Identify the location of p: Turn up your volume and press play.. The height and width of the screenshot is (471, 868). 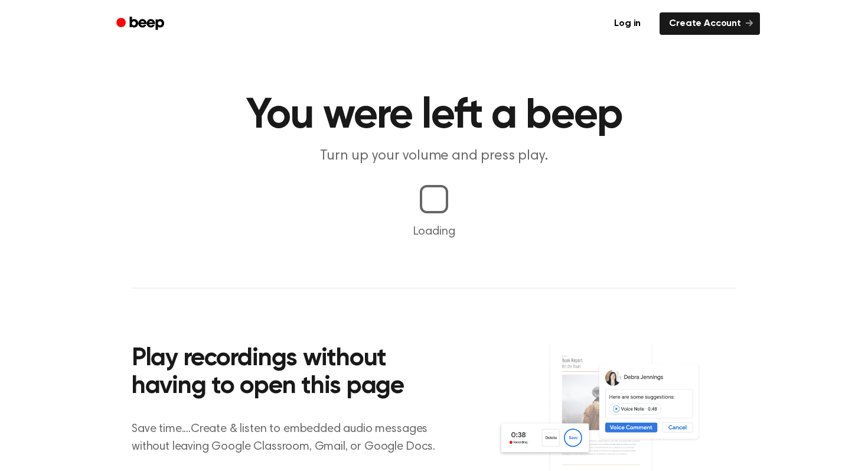
(434, 156).